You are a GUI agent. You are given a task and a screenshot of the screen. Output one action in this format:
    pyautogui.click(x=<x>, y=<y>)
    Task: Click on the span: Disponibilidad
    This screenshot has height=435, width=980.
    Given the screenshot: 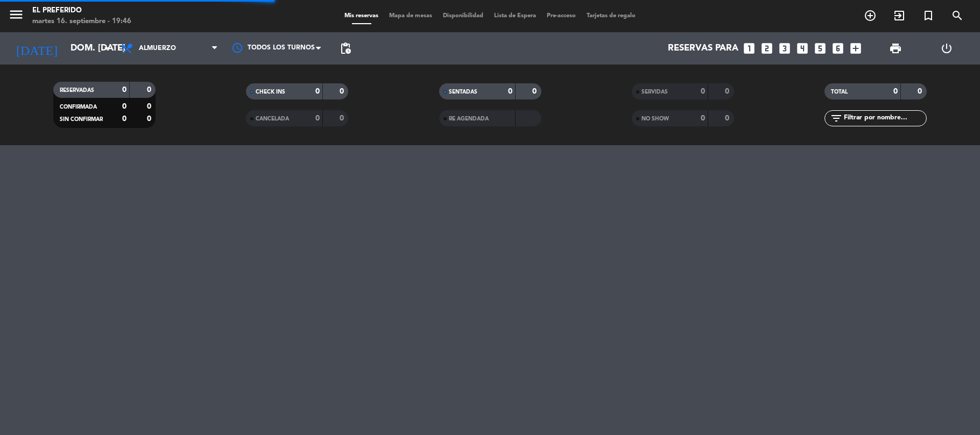 What is the action you would take?
    pyautogui.click(x=463, y=16)
    